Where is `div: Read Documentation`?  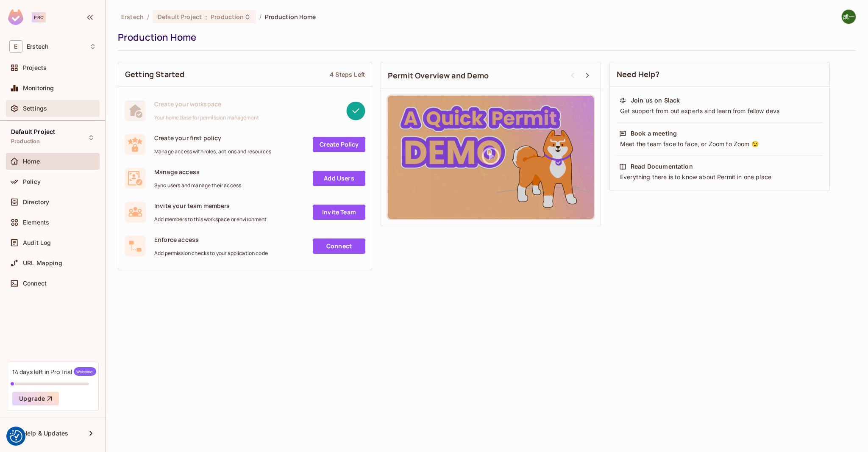
div: Read Documentation is located at coordinates (661, 167).